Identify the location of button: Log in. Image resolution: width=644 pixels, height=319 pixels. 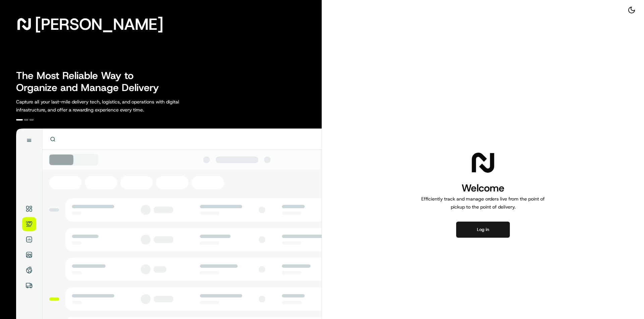
(483, 230).